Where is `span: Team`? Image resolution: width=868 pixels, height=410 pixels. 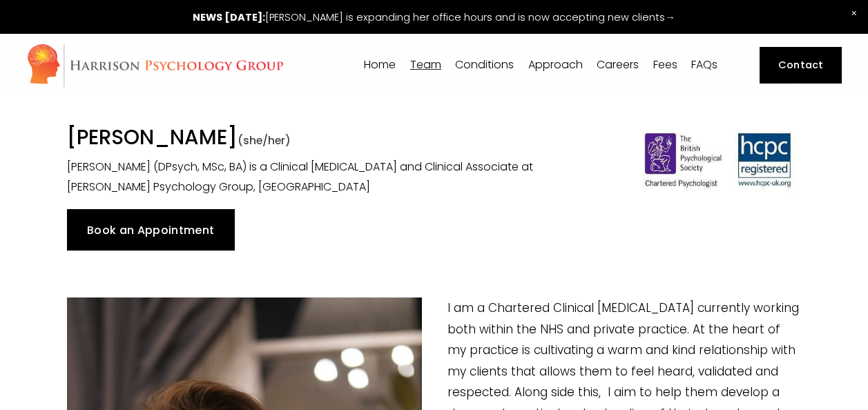 span: Team is located at coordinates (426, 65).